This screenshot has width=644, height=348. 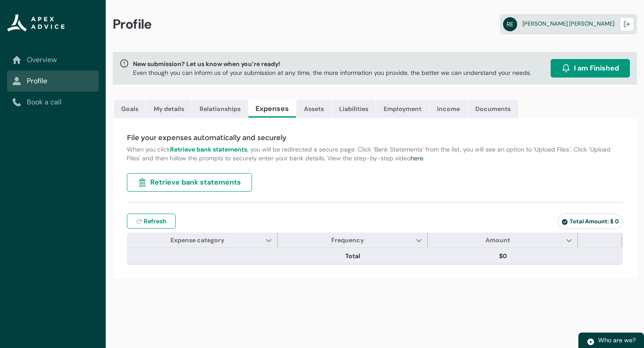 What do you see at coordinates (332, 73) in the screenshot?
I see `p: Even though you can inform us of your submission at any time, the more information you provide, t...` at bounding box center [332, 73].